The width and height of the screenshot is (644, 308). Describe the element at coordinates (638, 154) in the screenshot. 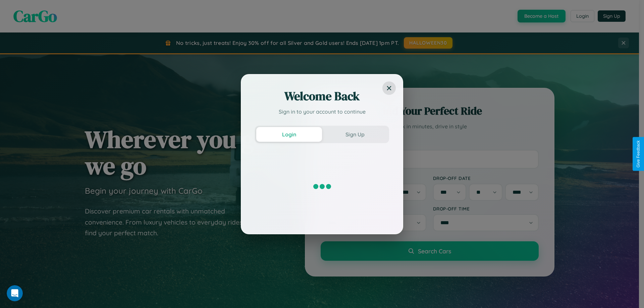

I see `div: Give Feedback` at that location.